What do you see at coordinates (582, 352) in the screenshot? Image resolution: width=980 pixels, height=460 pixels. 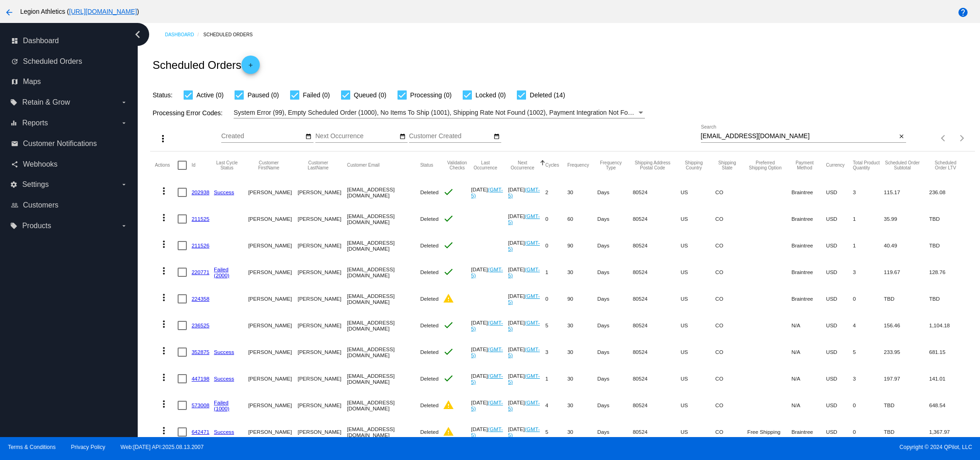 I see `mat-cell: 30` at bounding box center [582, 352].